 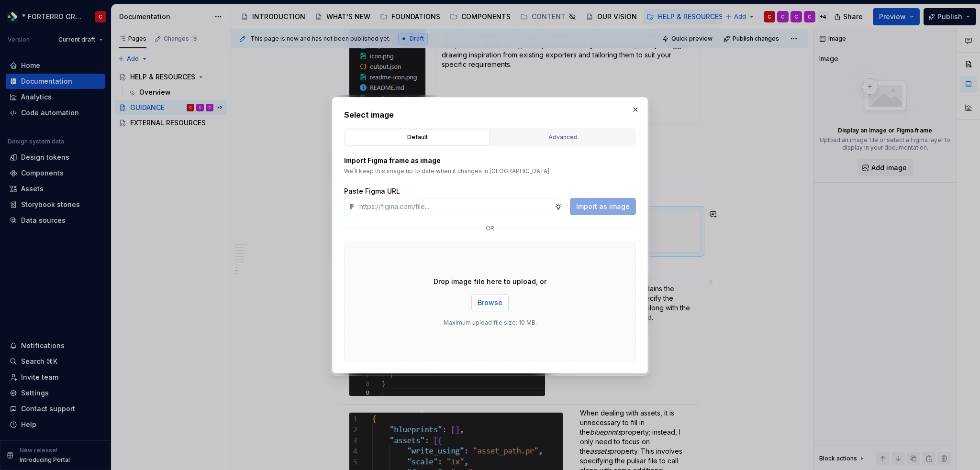 What do you see at coordinates (490, 303) in the screenshot?
I see `span: Browse` at bounding box center [490, 303].